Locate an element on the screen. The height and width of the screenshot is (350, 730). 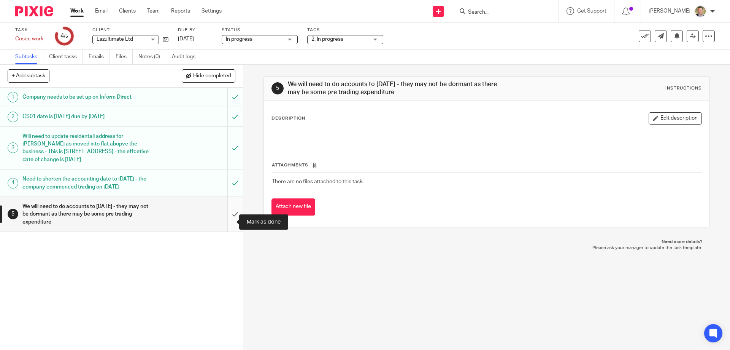
a: Clients is located at coordinates (127, 11).